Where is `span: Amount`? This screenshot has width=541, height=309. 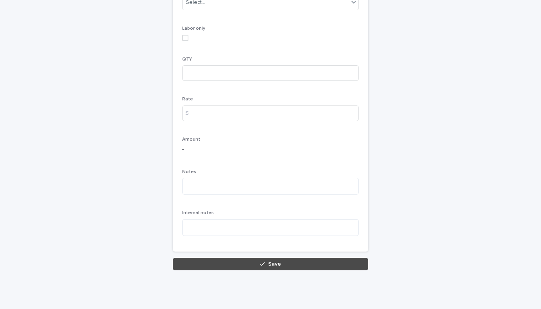 span: Amount is located at coordinates (191, 140).